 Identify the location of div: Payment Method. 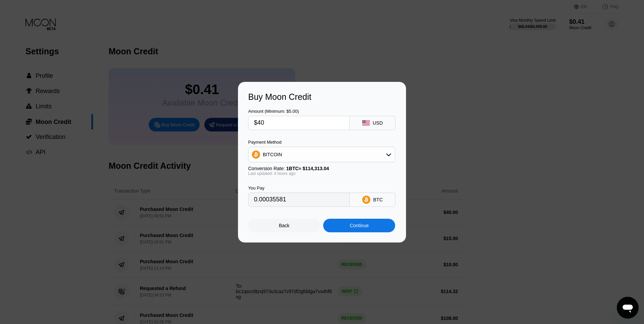
(321, 142).